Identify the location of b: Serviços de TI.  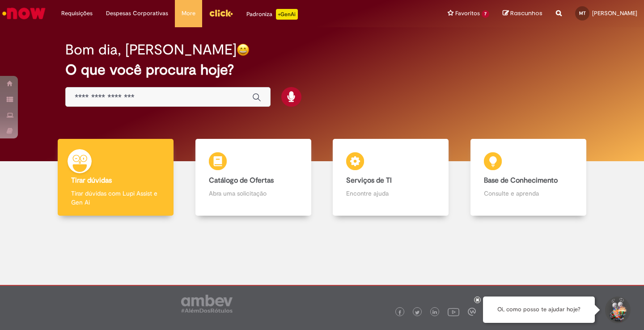
(369, 180).